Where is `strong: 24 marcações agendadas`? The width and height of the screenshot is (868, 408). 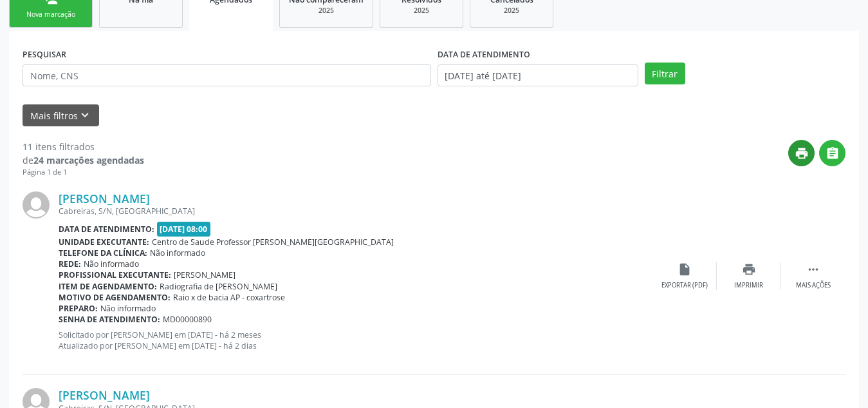 strong: 24 marcações agendadas is located at coordinates (89, 160).